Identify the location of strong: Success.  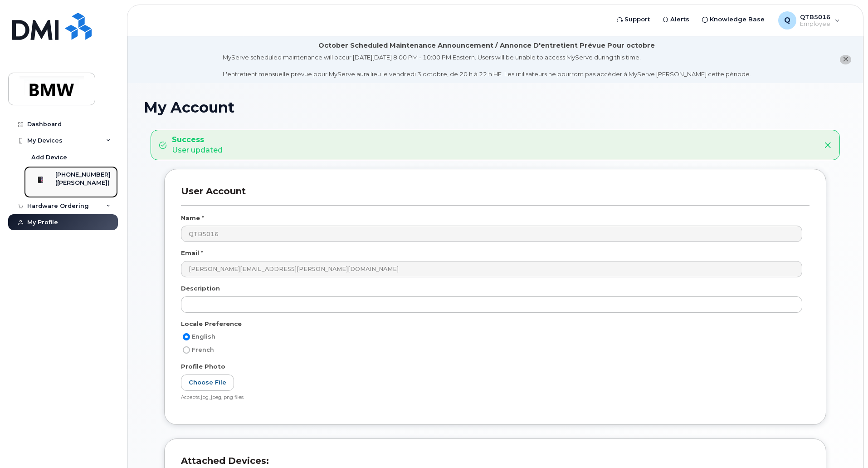
(197, 139).